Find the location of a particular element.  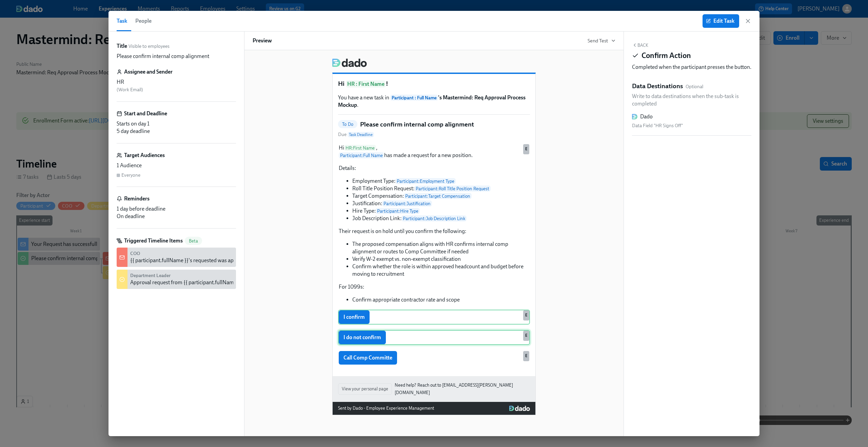

div: Call Comp CommitteE is located at coordinates (434, 358).